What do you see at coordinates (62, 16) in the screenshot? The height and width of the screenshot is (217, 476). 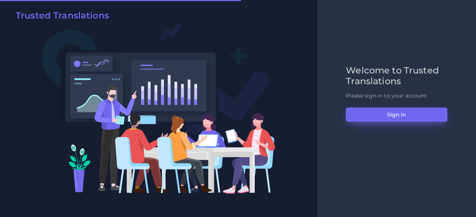 I see `h2: Trusted Translations` at bounding box center [62, 16].